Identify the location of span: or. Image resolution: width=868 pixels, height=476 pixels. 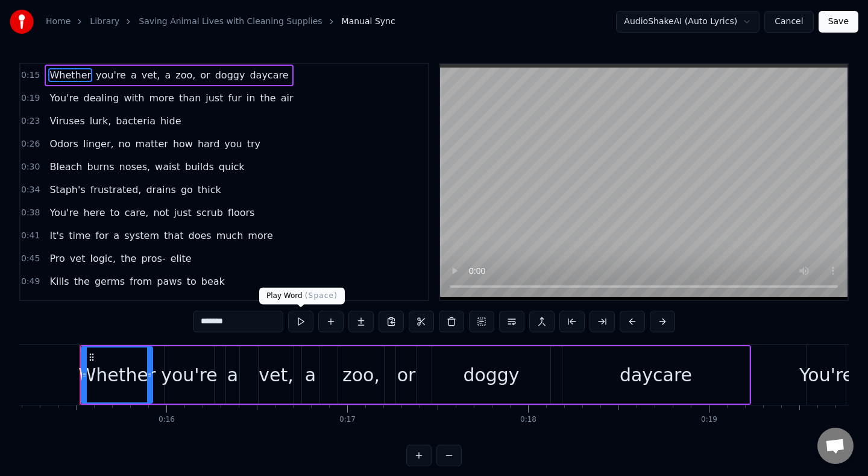
(205, 75).